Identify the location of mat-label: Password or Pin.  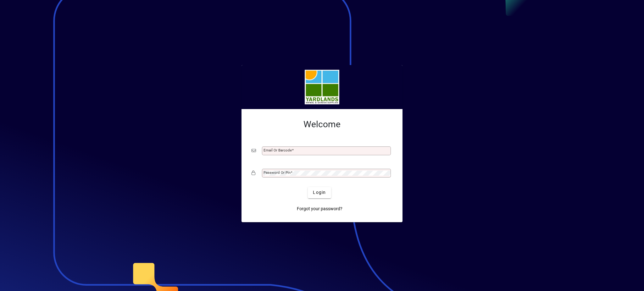
(277, 173).